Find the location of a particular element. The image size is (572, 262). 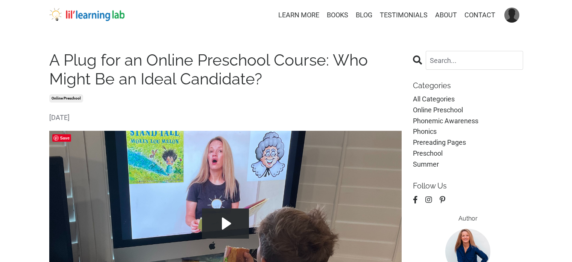

a: phonics is located at coordinates (468, 131).